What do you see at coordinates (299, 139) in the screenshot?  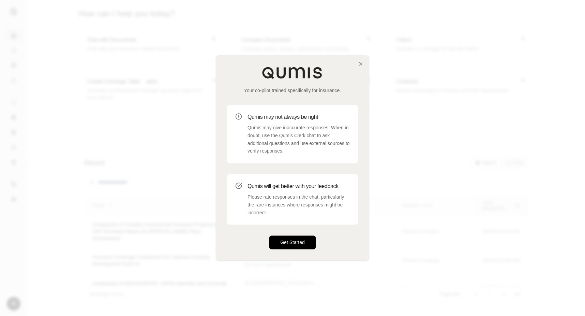 I see `p: Qumis may give inaccurate responses. When in doubt, use the Qumis Clerk chat to ask additional qu...` at bounding box center [299, 139].